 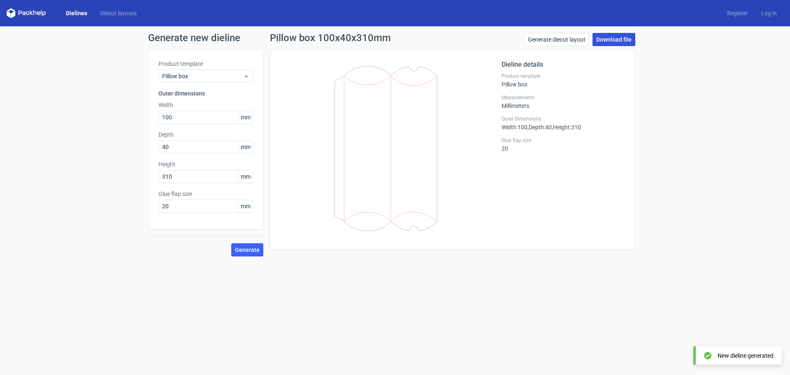 I want to click on span: , Height : 310, so click(x=566, y=127).